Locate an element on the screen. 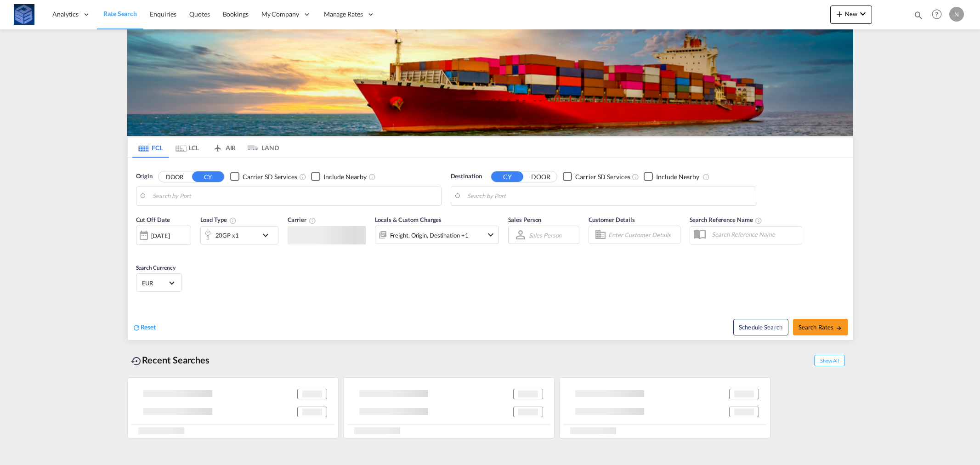 The image size is (980, 465). md-tab-item: LAND is located at coordinates (261, 148).